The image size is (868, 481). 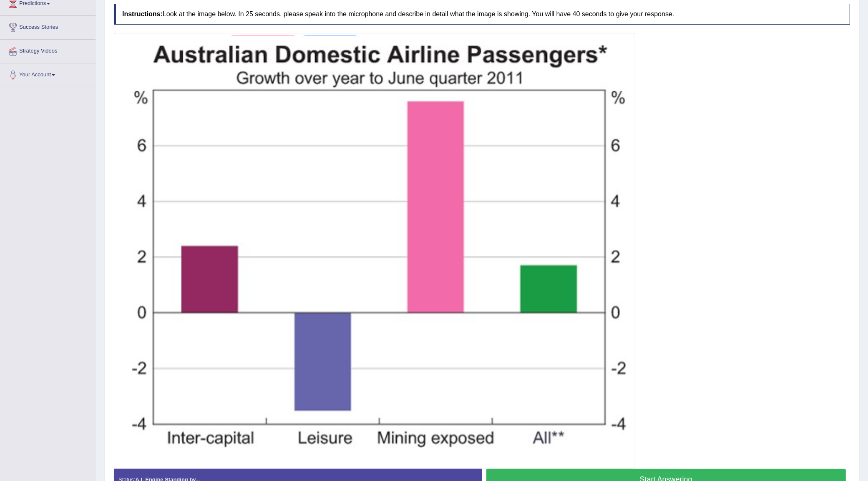 What do you see at coordinates (48, 50) in the screenshot?
I see `a: Strategy Videos` at bounding box center [48, 50].